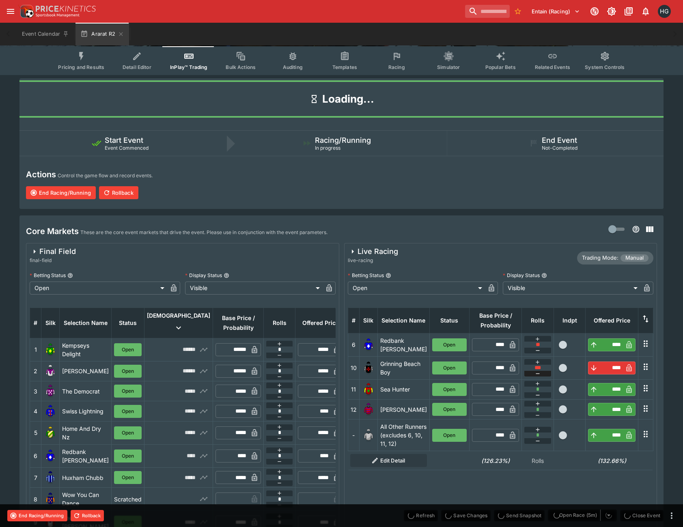  What do you see at coordinates (373, 252) in the screenshot?
I see `div: Live Racing` at bounding box center [373, 252].